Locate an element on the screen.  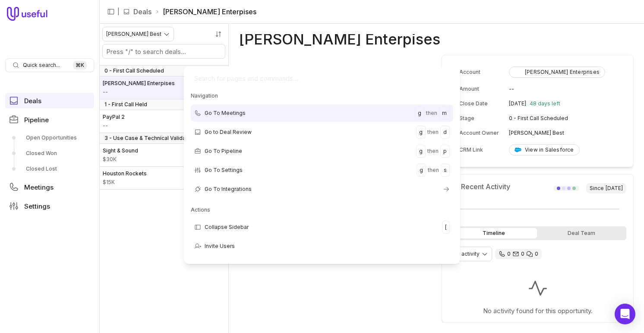
div: Go To Meetings is located at coordinates (322, 113).